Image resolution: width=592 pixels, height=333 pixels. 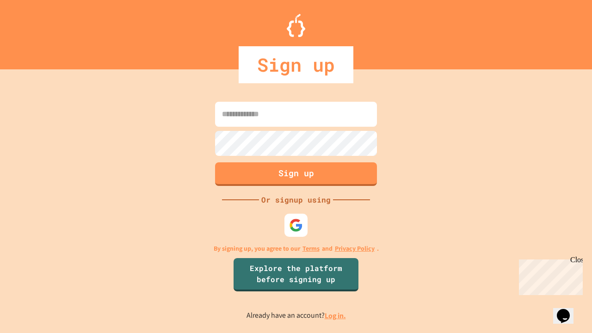 What do you see at coordinates (296, 174) in the screenshot?
I see `button: Sign up` at bounding box center [296, 174].